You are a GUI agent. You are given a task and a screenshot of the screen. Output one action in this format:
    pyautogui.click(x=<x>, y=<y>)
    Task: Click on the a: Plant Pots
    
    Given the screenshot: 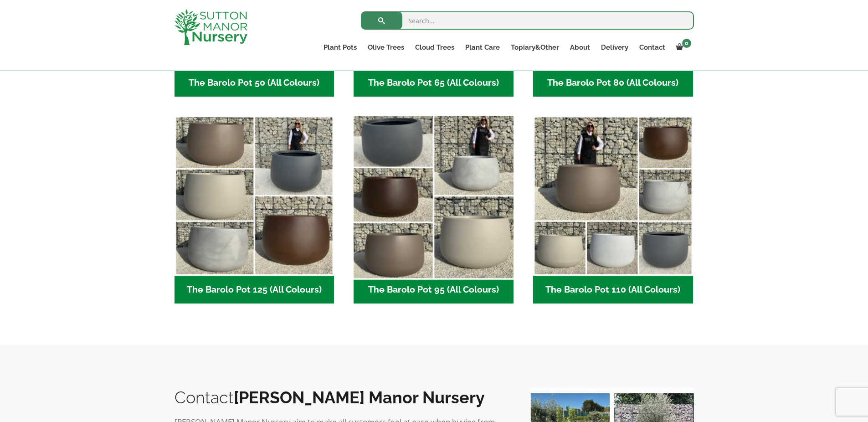 What is the action you would take?
    pyautogui.click(x=340, y=47)
    